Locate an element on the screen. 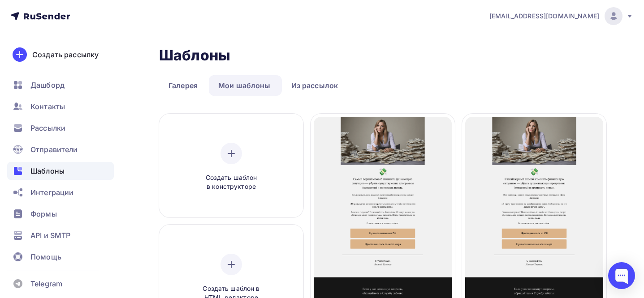 This screenshot has height=298, width=644. span: Дашборд is located at coordinates (48, 85).